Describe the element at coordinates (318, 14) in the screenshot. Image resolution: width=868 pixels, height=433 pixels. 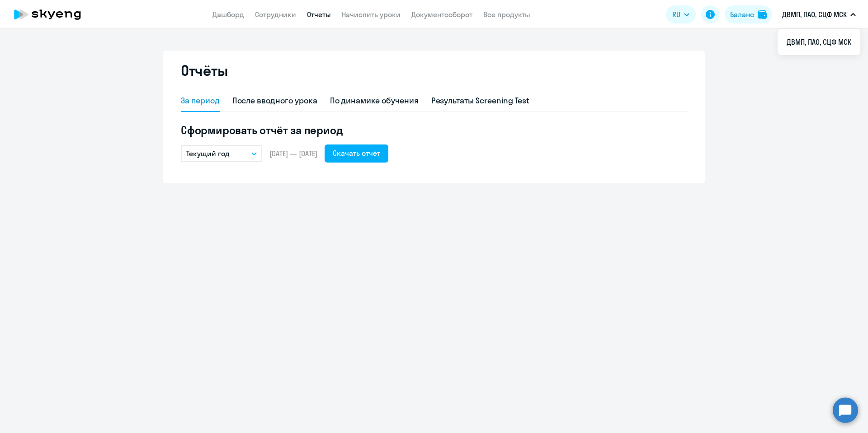
I see `a: Отчеты` at that location.